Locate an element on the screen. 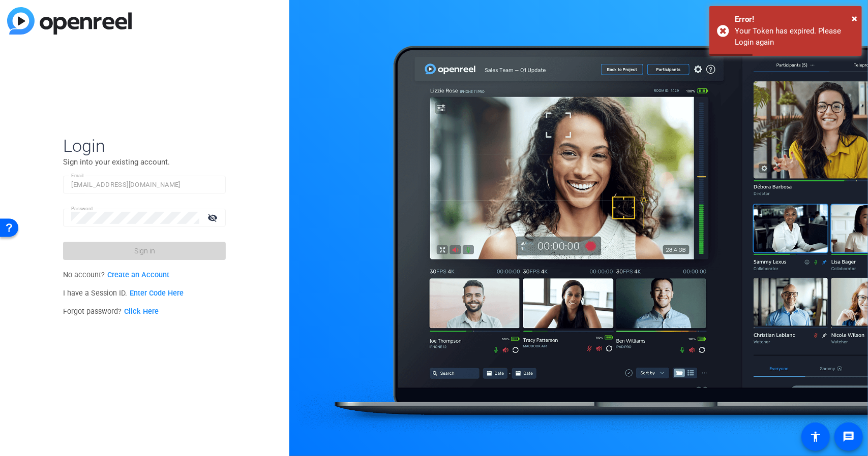 The height and width of the screenshot is (456, 868). input: Enter Email Address is located at coordinates (145, 185).